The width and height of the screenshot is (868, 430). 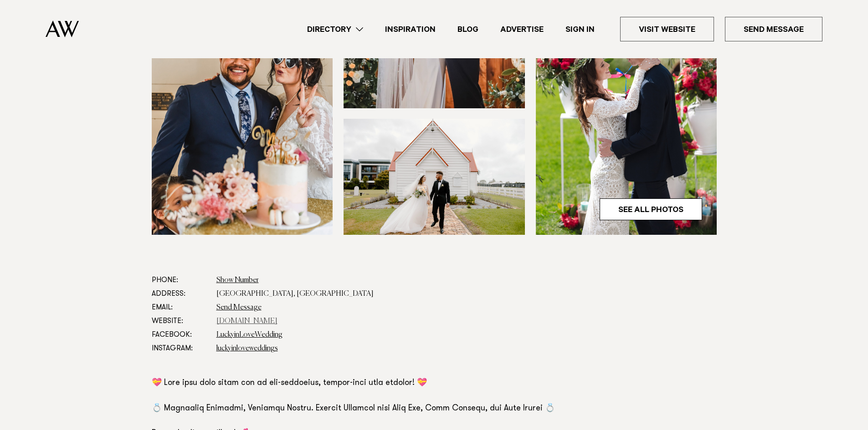 What do you see at coordinates (181, 322) in the screenshot?
I see `dt: Website:` at bounding box center [181, 322].